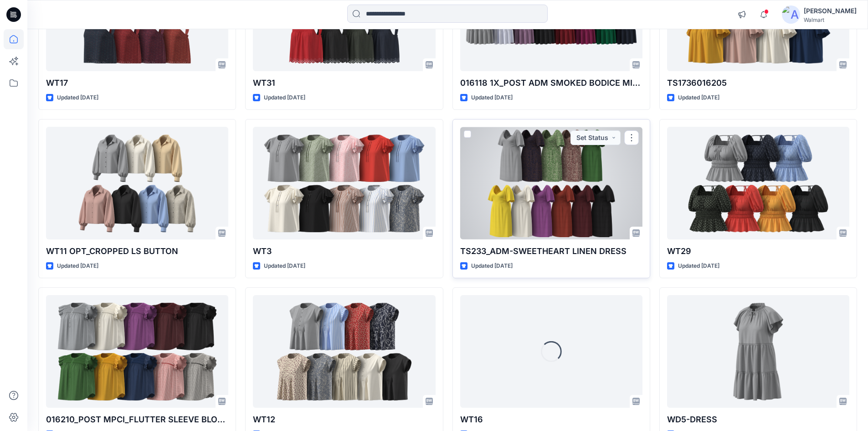  I want to click on p: WT17, so click(137, 83).